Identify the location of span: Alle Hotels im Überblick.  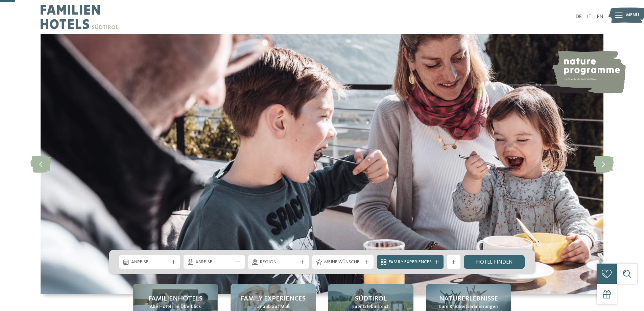
(175, 307).